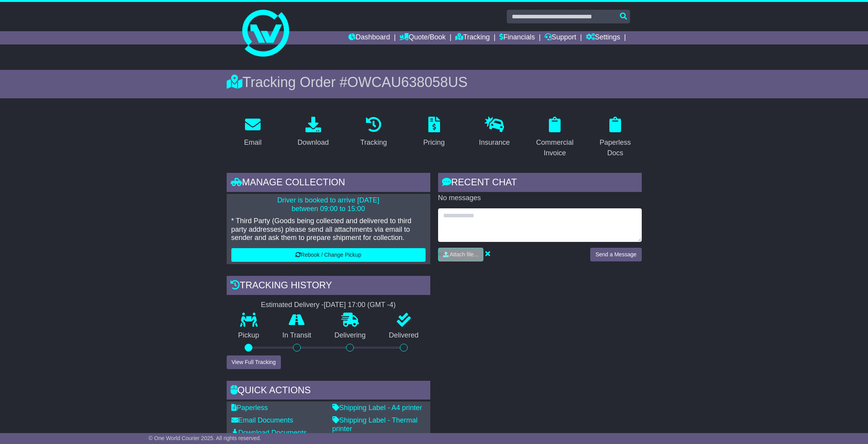  What do you see at coordinates (373, 142) in the screenshot?
I see `div: Tracking` at bounding box center [373, 142].